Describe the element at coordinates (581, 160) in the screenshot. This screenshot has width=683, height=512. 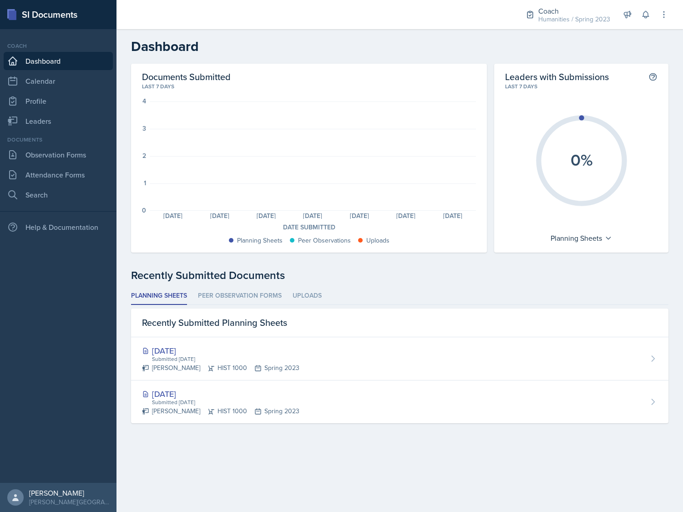
I see `text: 0%` at that location.